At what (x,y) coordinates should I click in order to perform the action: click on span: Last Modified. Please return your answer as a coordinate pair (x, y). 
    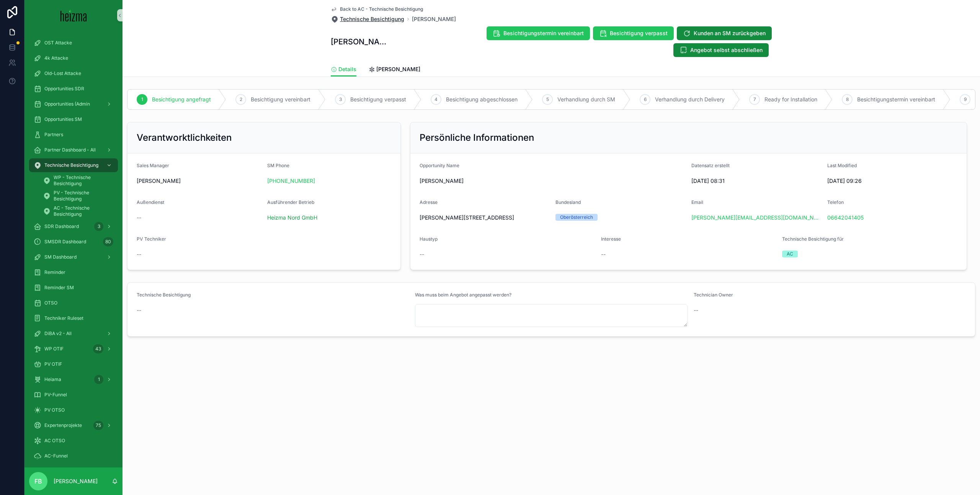
    Looking at the image, I should click on (842, 165).